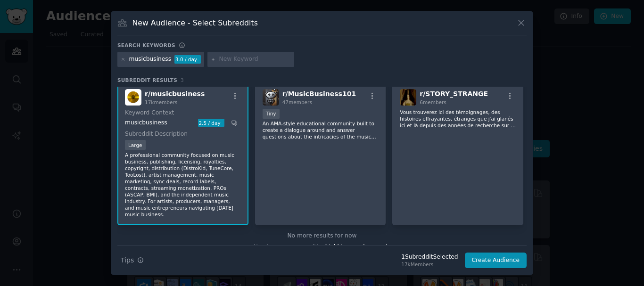 This screenshot has width=644, height=286. What do you see at coordinates (322, 236) in the screenshot?
I see `div: No more results for now` at bounding box center [322, 236].